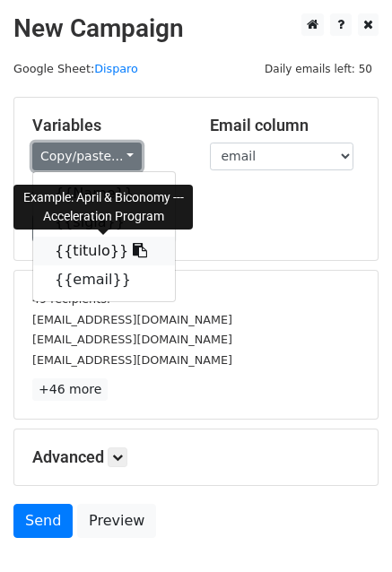 This screenshot has width=392, height=572. What do you see at coordinates (116, 521) in the screenshot?
I see `a: Preview` at bounding box center [116, 521].